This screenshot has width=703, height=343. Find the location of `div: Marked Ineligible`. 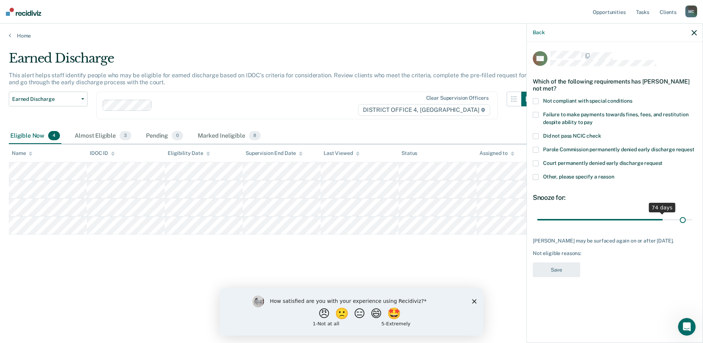

div: Marked Ineligible is located at coordinates (229, 136).